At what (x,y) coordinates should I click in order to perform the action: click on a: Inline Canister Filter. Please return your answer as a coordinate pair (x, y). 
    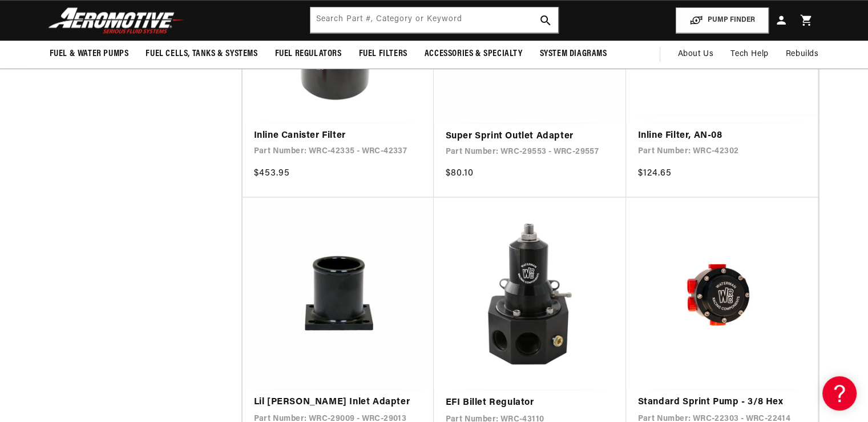
    Looking at the image, I should click on (338, 136).